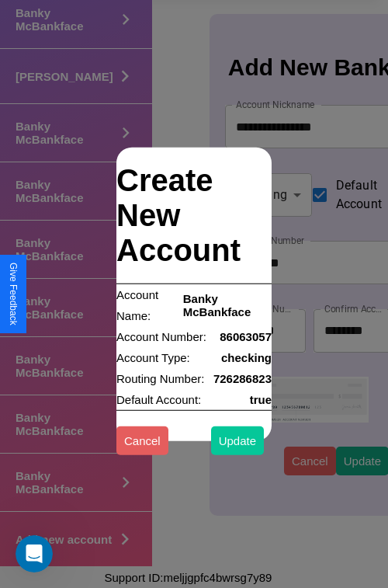 The height and width of the screenshot is (588, 388). What do you see at coordinates (261, 399) in the screenshot?
I see `h4: true` at bounding box center [261, 399].